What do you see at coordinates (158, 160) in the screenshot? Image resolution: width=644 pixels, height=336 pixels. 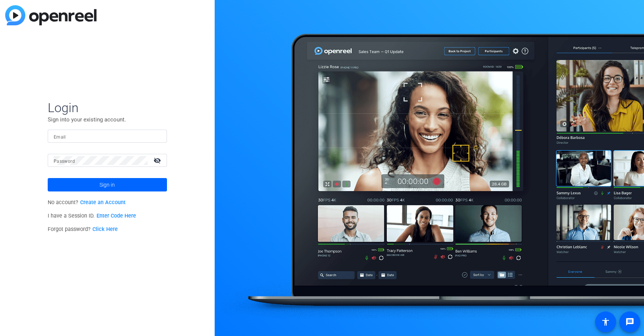 I see `mat-icon: visibility_off` at bounding box center [158, 160].